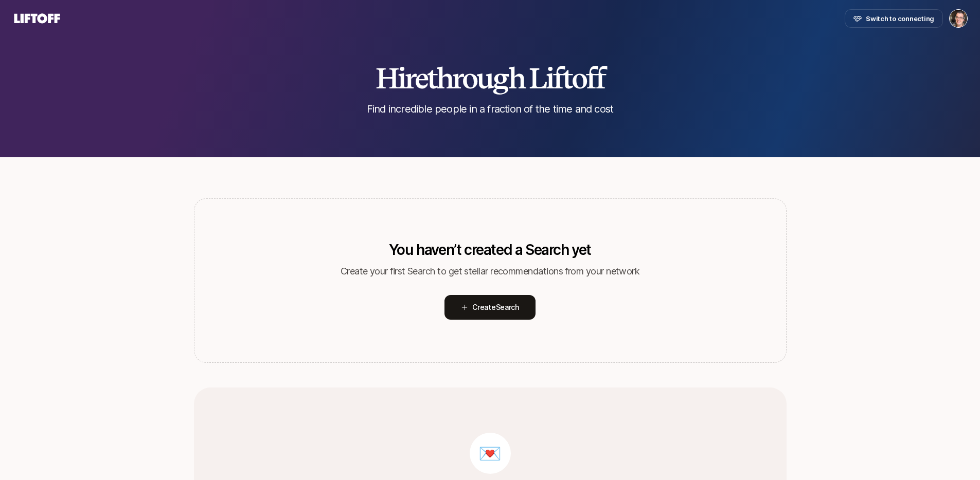 This screenshot has width=980, height=480. What do you see at coordinates (515, 78) in the screenshot?
I see `span: through Liftoff` at bounding box center [515, 78].